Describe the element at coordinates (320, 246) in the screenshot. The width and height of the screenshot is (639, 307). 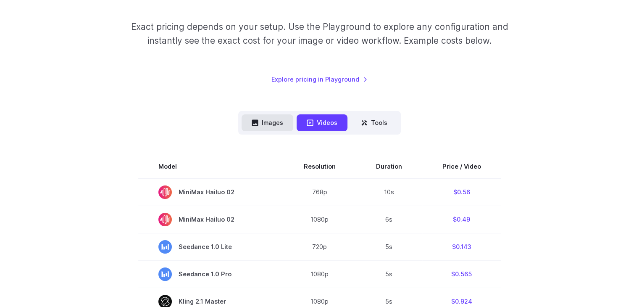
I see `td: 720p` at that location.